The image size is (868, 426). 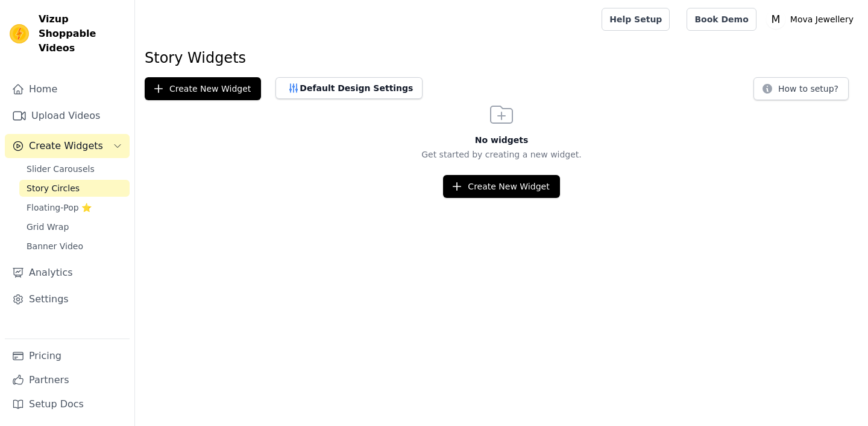 What do you see at coordinates (775, 19) in the screenshot?
I see `text: M` at bounding box center [775, 19].